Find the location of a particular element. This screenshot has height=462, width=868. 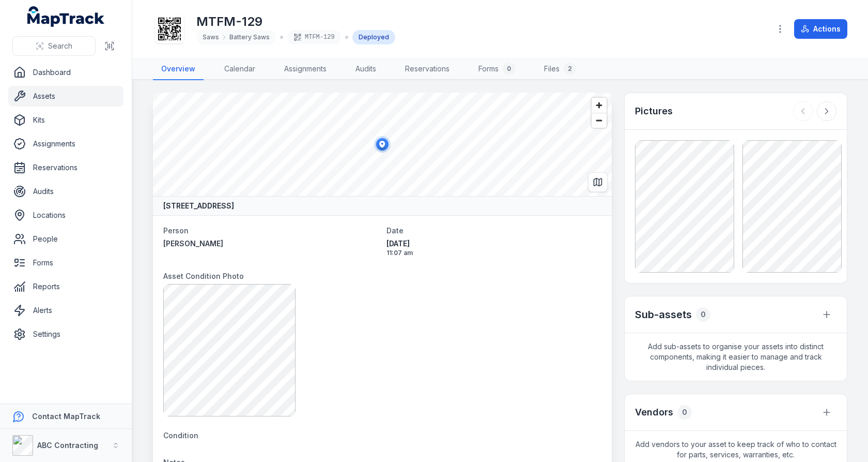

a: Kits is located at coordinates (65, 120).